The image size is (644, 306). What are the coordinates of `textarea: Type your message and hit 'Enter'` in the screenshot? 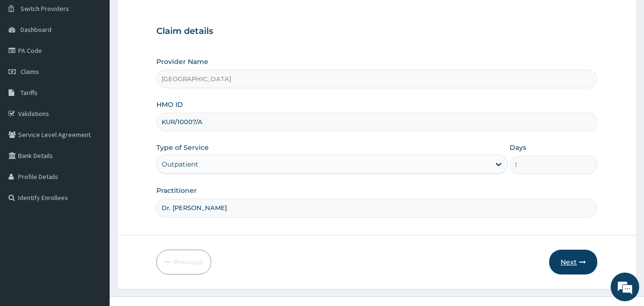 It's located at (93, 221).